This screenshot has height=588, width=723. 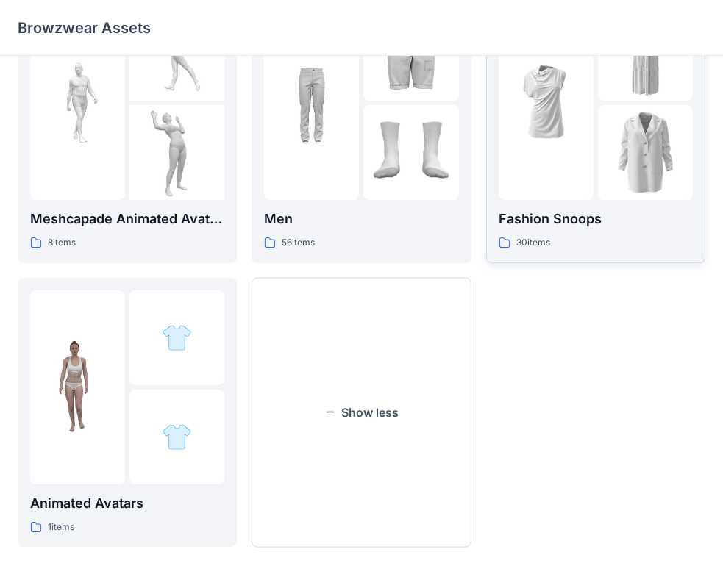 I want to click on p: 30 items, so click(x=533, y=243).